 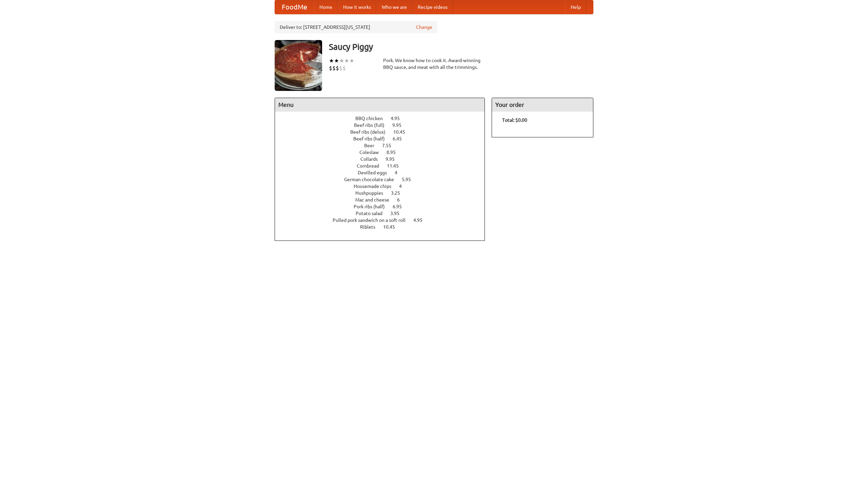 What do you see at coordinates (384, 173) in the screenshot?
I see `a: Devilled eggs 4` at bounding box center [384, 173].